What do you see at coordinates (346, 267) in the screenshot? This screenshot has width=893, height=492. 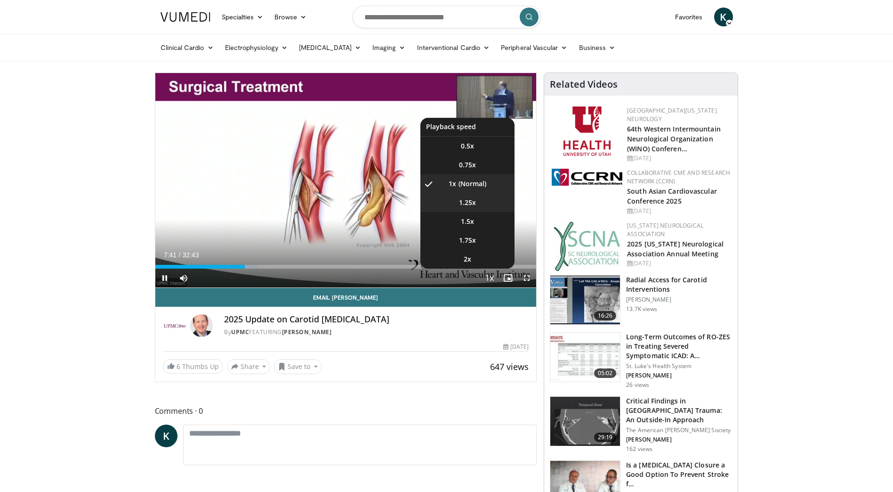 I see `div: Progress Bar` at bounding box center [346, 267].